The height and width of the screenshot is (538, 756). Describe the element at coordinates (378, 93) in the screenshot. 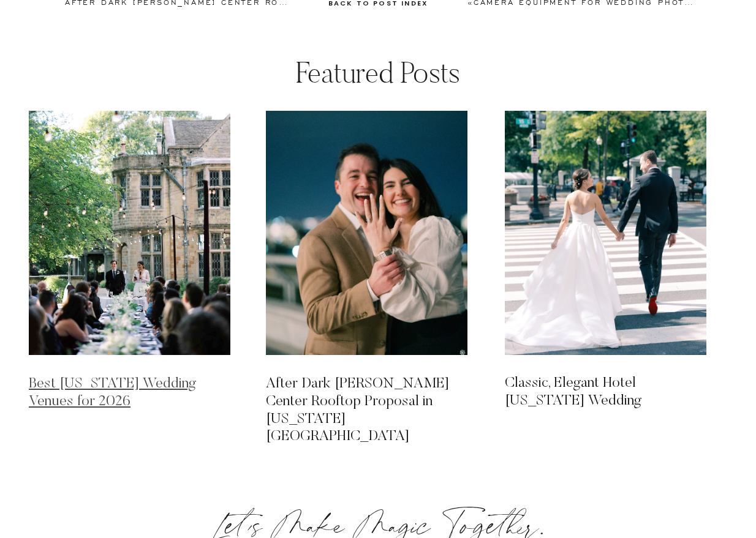

I see `p: M, wearing in an ethereal gown that exuded classic elegance, radiated pure happiness as she made ...` at that location.